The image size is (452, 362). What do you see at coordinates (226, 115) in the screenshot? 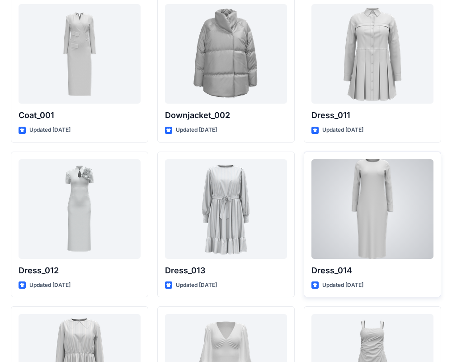
I see `p: Downjacket_002` at bounding box center [226, 115].